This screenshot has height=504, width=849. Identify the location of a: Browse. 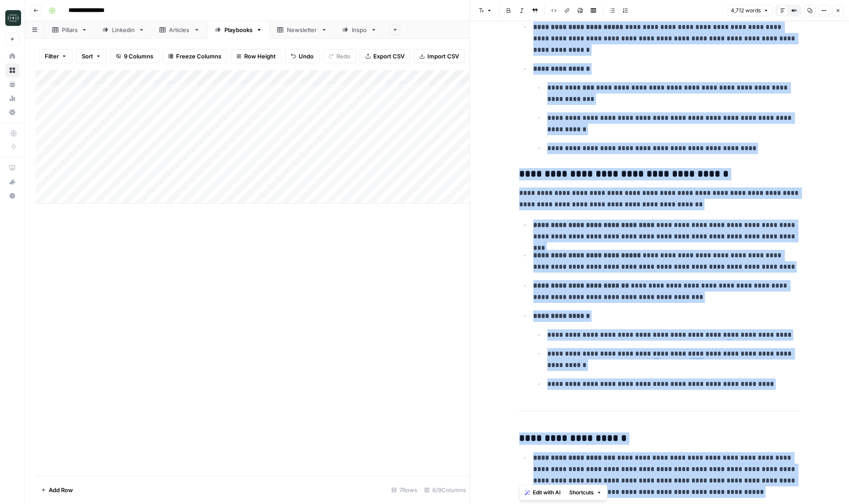
(13, 70).